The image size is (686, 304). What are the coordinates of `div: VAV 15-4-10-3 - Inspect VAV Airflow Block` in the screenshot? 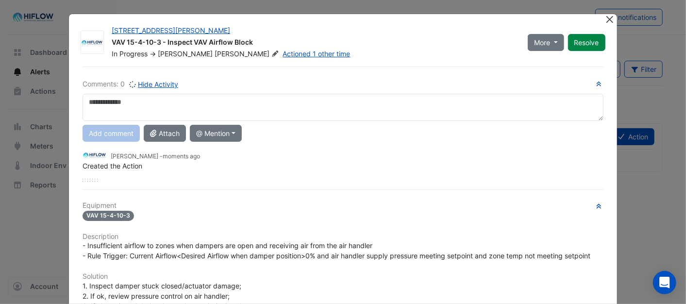 It's located at (314, 43).